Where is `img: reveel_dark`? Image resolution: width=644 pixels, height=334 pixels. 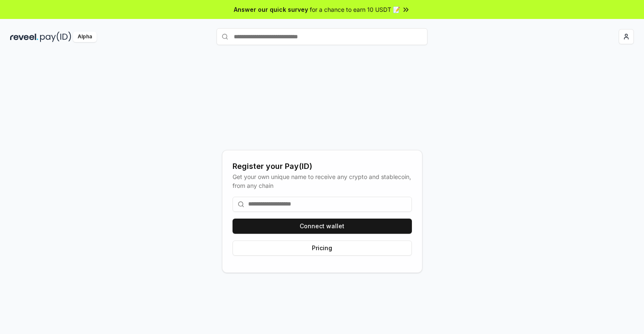
img: reveel_dark is located at coordinates (24, 37).